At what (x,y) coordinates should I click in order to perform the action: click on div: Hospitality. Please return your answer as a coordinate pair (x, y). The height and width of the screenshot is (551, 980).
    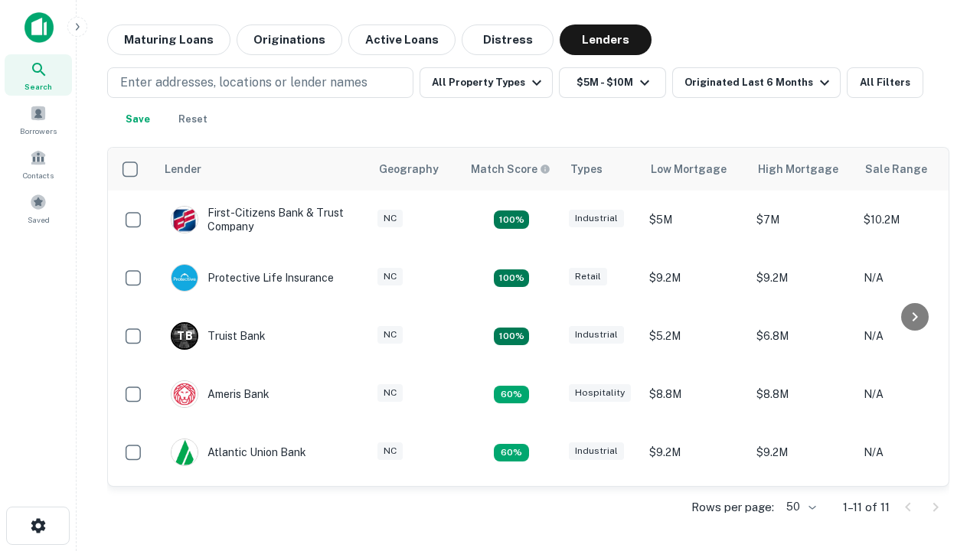
    Looking at the image, I should click on (599, 392).